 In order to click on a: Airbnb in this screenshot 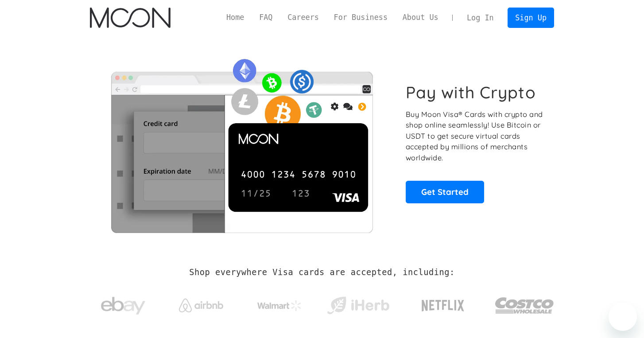, I will do `click(201, 303)`.